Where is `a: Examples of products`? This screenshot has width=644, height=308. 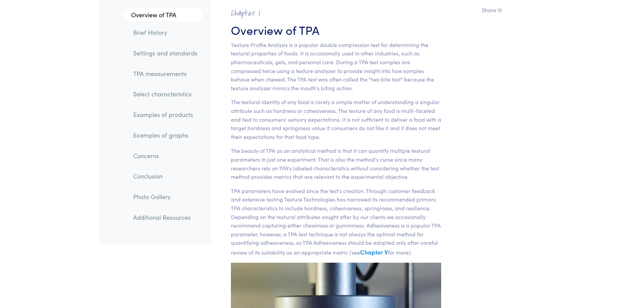
a: Examples of products is located at coordinates (165, 115).